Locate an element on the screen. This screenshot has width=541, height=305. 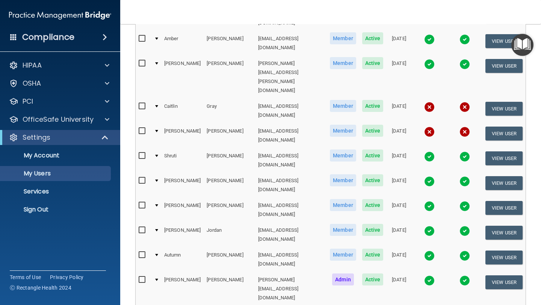
span: Admin is located at coordinates (343, 279).